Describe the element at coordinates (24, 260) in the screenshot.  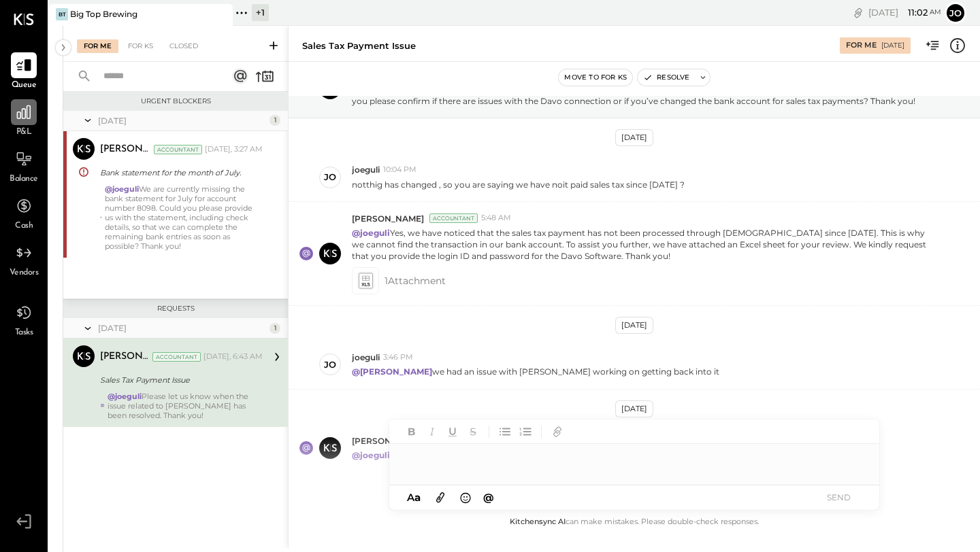
I see `a: Vendors` at that location.